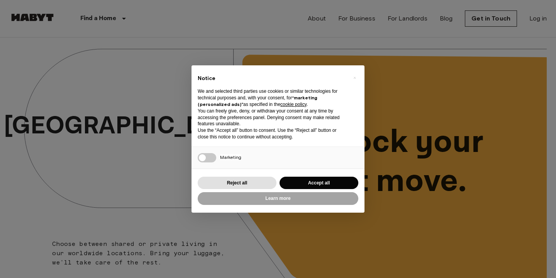  What do you see at coordinates (319, 183) in the screenshot?
I see `button: Accept all` at bounding box center [319, 183].